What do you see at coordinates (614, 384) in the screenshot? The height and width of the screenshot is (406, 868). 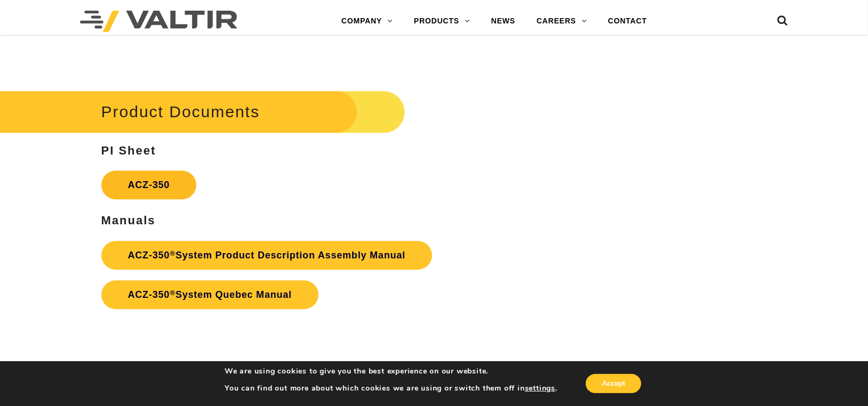 I see `button: Accept` at bounding box center [614, 384].